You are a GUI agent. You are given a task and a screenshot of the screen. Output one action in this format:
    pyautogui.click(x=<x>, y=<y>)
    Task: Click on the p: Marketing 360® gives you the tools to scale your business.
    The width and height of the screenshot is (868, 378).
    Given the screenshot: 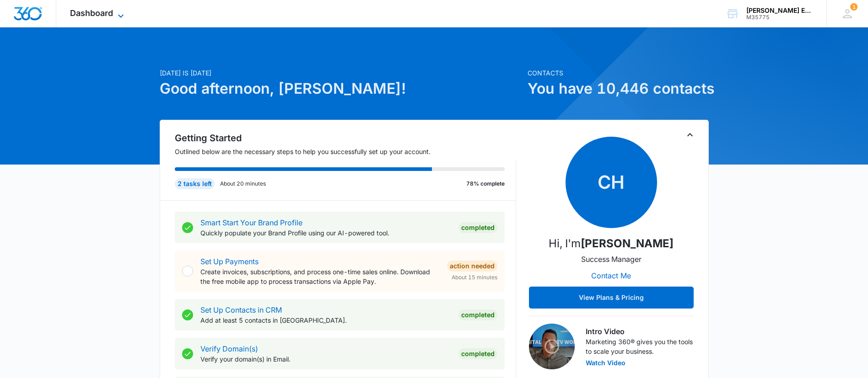 What is the action you would take?
    pyautogui.click(x=640, y=346)
    